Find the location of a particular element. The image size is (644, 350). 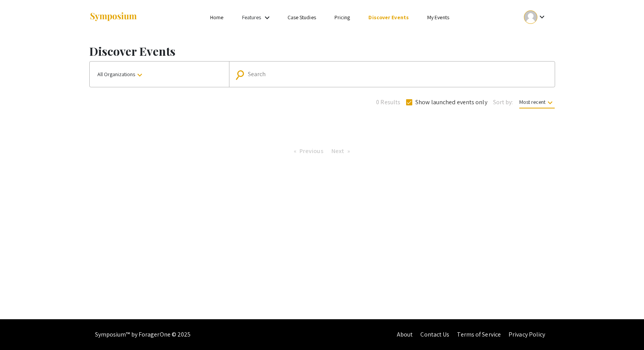

a: Features is located at coordinates (252, 17).